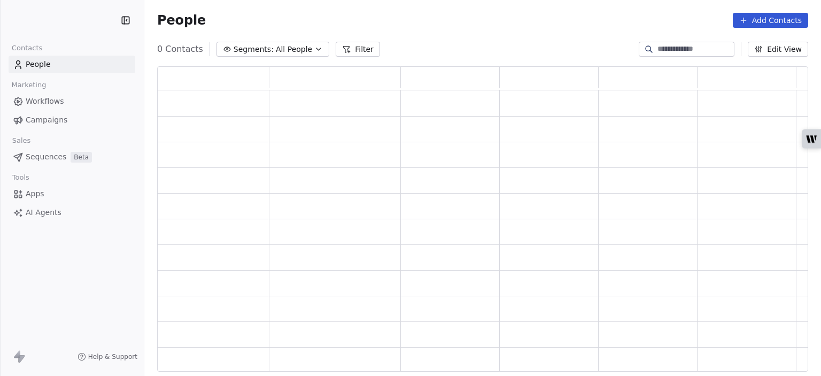  Describe the element at coordinates (35, 194) in the screenshot. I see `span: Apps` at that location.